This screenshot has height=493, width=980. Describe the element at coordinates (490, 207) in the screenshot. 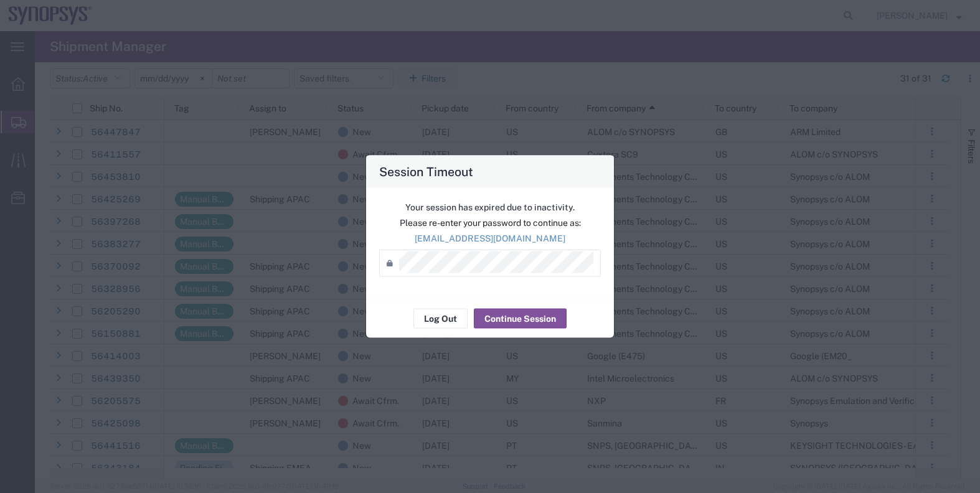

I see `p: Your session has expired due to inactivity.` at that location.